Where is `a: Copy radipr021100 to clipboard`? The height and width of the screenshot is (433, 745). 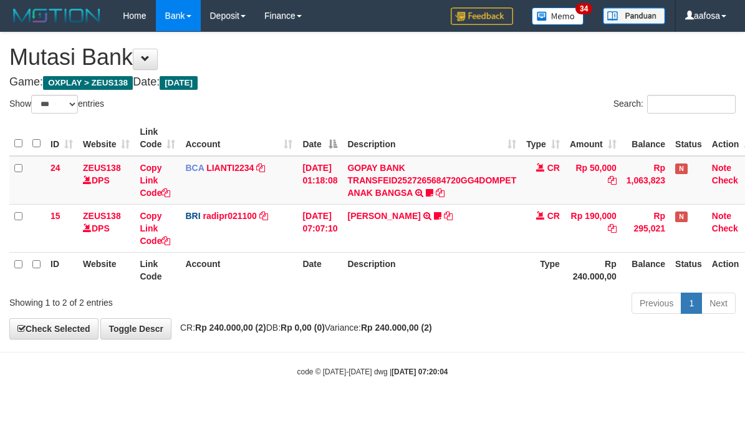
a: Copy radipr021100 to clipboard is located at coordinates (264, 216).